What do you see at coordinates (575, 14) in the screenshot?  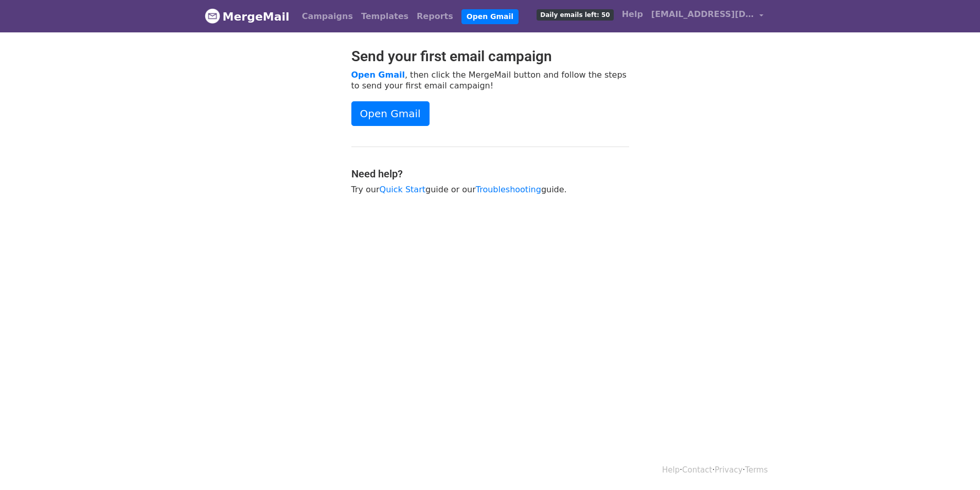 I see `a: Daily emails left: 50` at bounding box center [575, 14].